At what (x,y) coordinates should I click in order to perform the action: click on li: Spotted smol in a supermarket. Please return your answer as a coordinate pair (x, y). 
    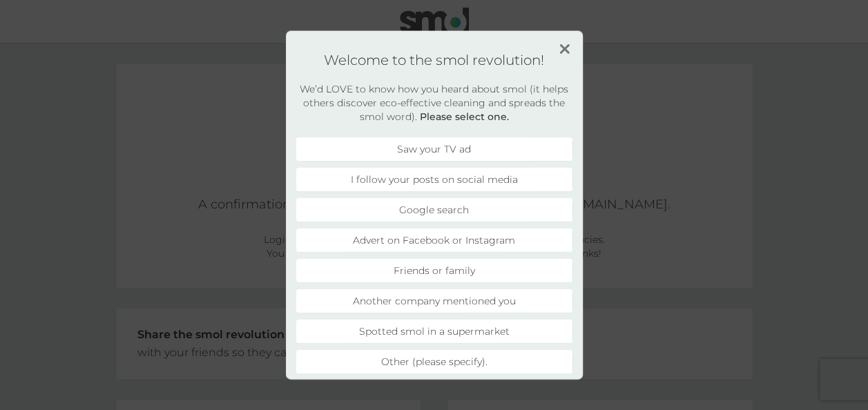
    Looking at the image, I should click on (434, 331).